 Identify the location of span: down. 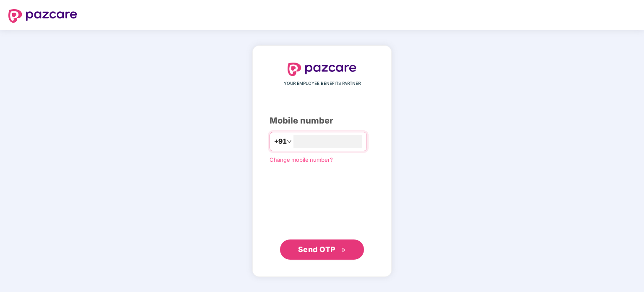
(289, 142).